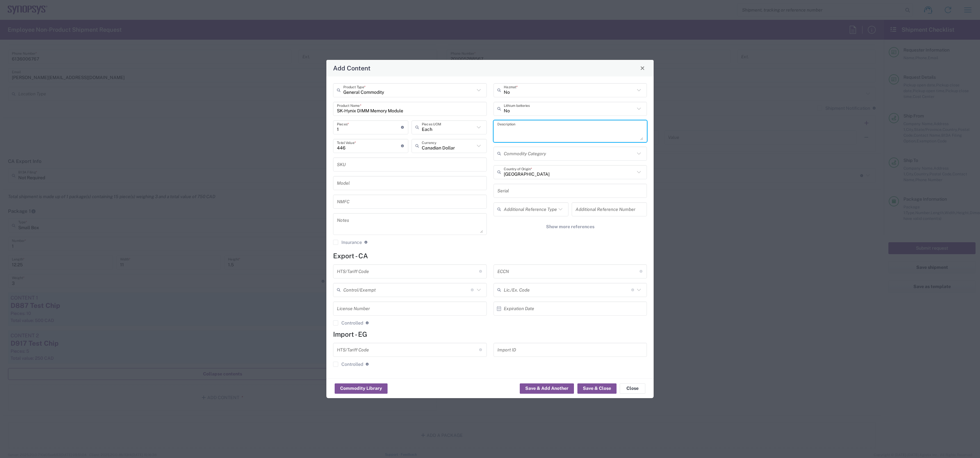 The height and width of the screenshot is (458, 980). What do you see at coordinates (570, 226) in the screenshot?
I see `span: Show more references` at bounding box center [570, 226].